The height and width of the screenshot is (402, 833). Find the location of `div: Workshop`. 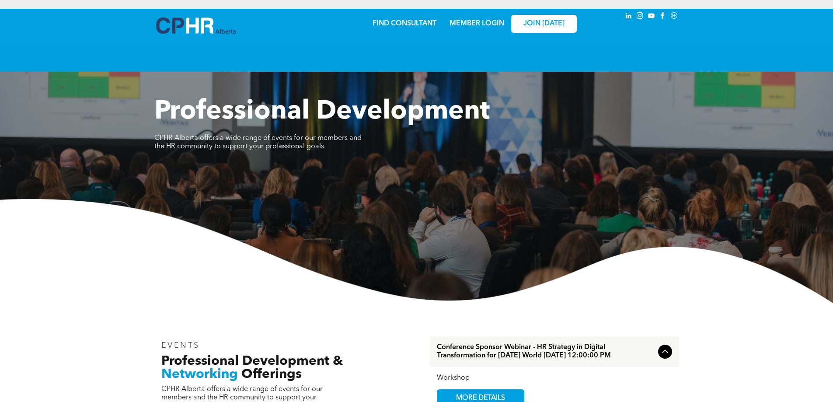

div: Workshop is located at coordinates (555, 378).